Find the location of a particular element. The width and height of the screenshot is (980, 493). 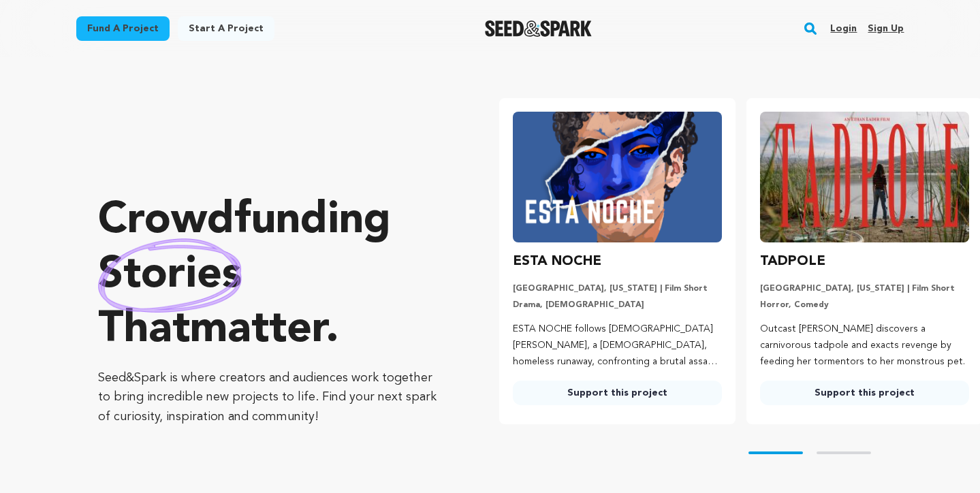

p: Horror, Comedy is located at coordinates (864, 305).